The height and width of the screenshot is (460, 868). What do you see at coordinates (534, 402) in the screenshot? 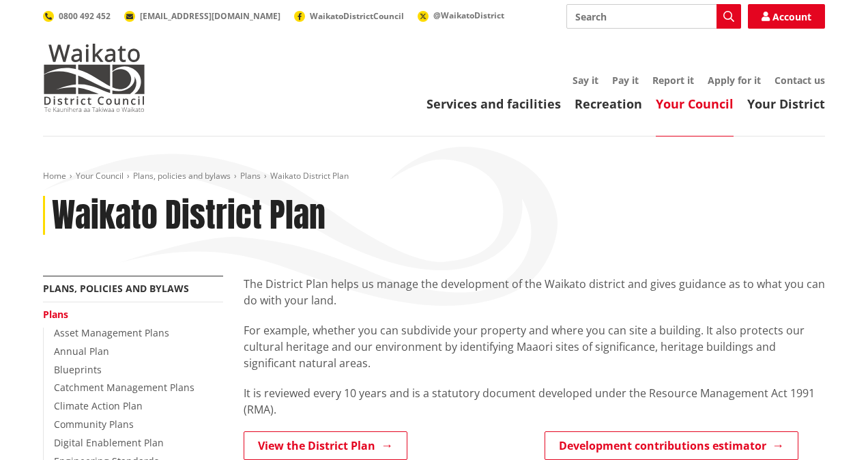
I see `p: It is reviewed every 10 years and is a statutory document developed under the Resource Management...` at bounding box center [534, 402].